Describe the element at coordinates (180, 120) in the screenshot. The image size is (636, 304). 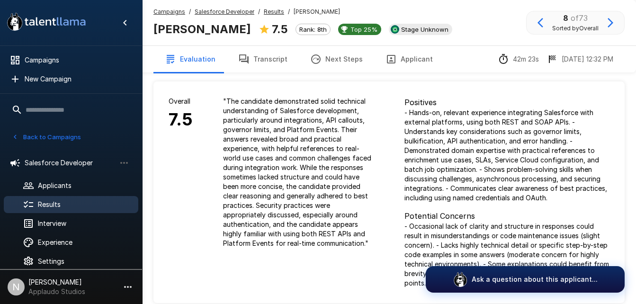
I see `h6: 7.5` at that location.